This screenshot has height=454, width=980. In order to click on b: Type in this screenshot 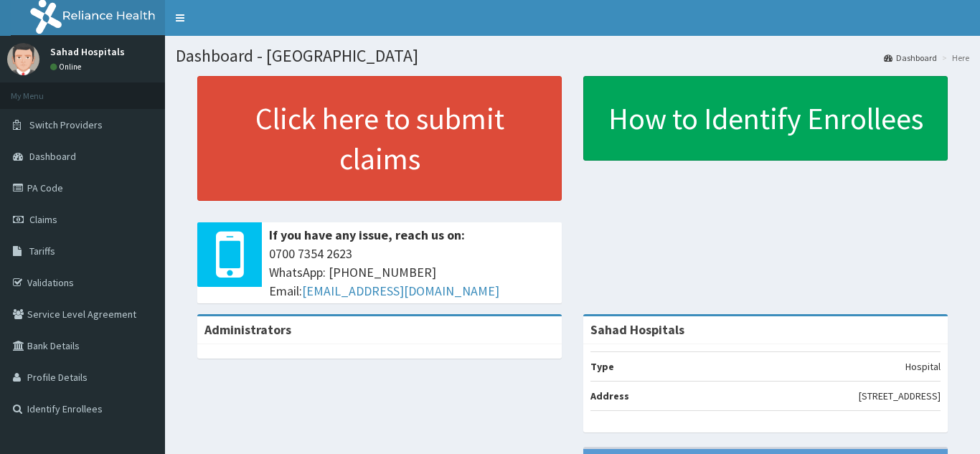, I will do `click(602, 366)`.